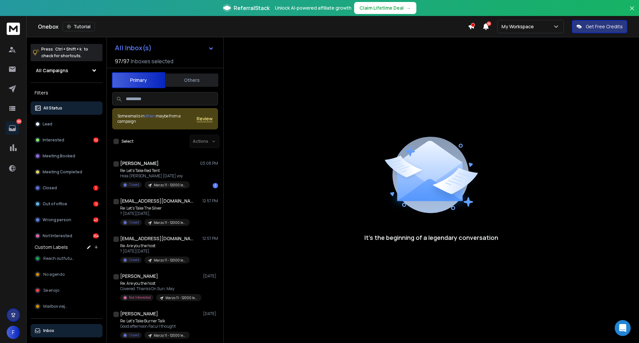 Image resolution: width=639 pixels, height=343 pixels. Describe the element at coordinates (519, 27) in the screenshot. I see `p: My Workspace` at that location.